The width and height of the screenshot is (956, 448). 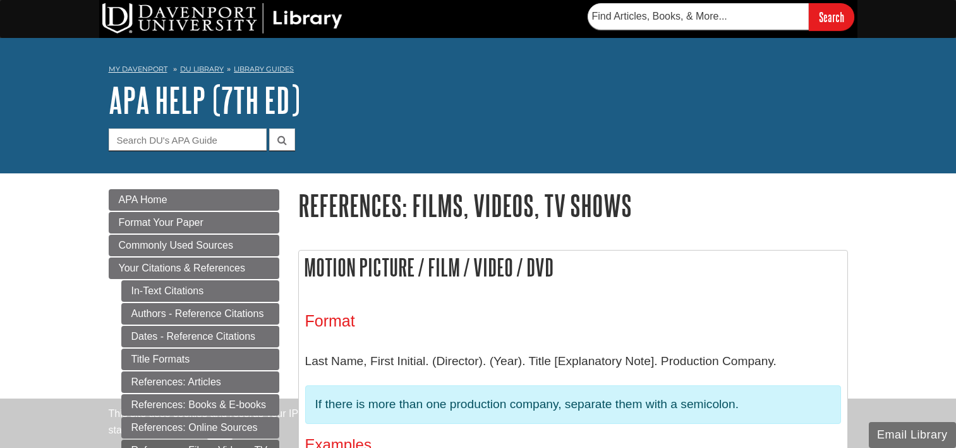 I want to click on nav: breadcrumb, so click(x=479, y=71).